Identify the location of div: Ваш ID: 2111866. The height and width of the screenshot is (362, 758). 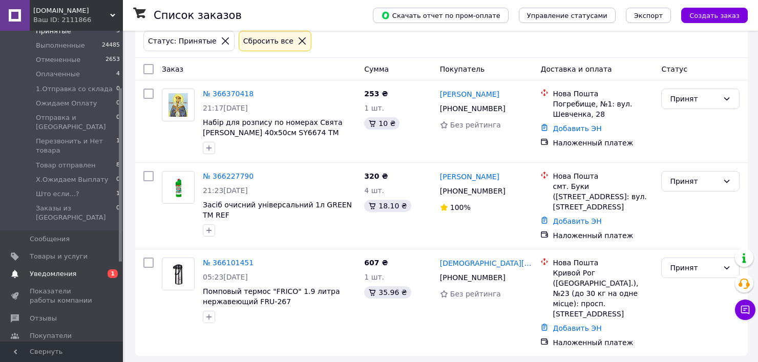
(78, 20).